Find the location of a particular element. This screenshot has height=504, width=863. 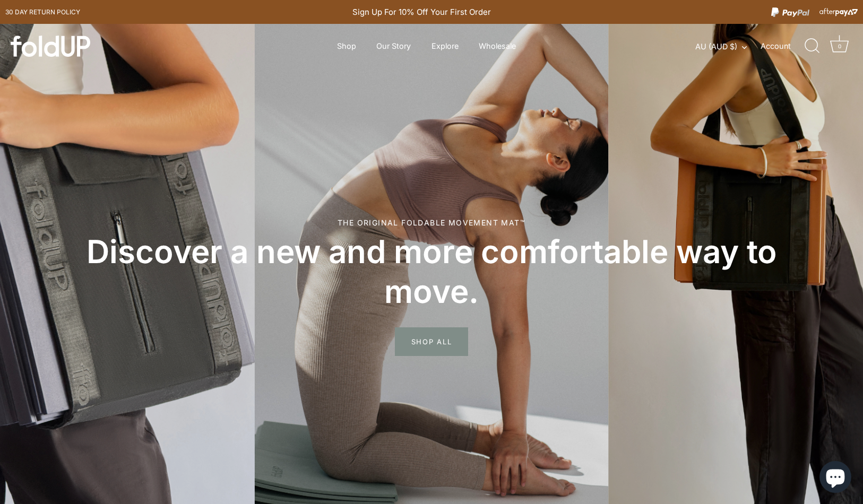

span: SHOP ALL is located at coordinates (432, 341).